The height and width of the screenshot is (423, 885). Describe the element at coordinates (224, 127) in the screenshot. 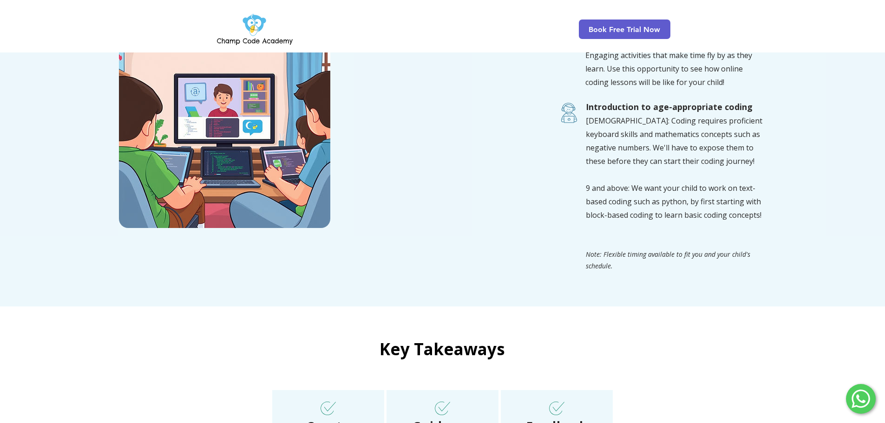

I see `img: A virtual classroom scene with a coding instructor on-screen and kids watching and coding` at that location.